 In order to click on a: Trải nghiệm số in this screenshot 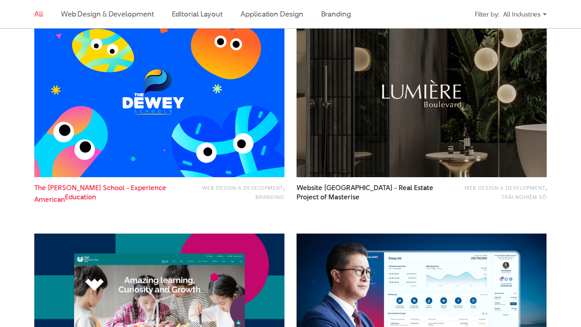, I will do `click(524, 197)`.